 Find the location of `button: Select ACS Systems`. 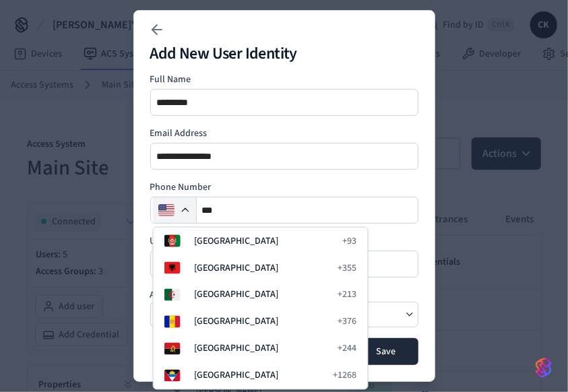

button: Select ACS Systems is located at coordinates (284, 315).